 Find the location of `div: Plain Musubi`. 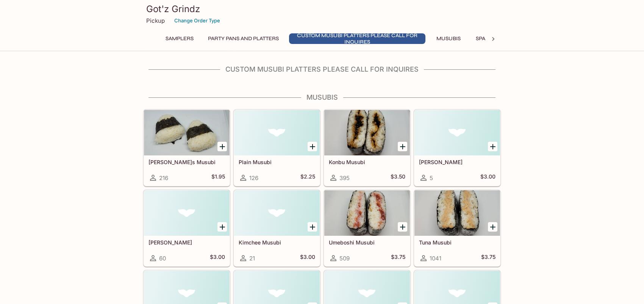

div: Plain Musubi is located at coordinates (277, 133).